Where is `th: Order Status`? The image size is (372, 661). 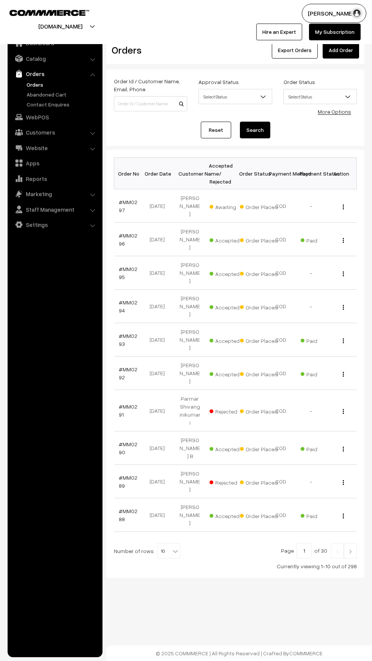 th: Order Status is located at coordinates (251, 173).